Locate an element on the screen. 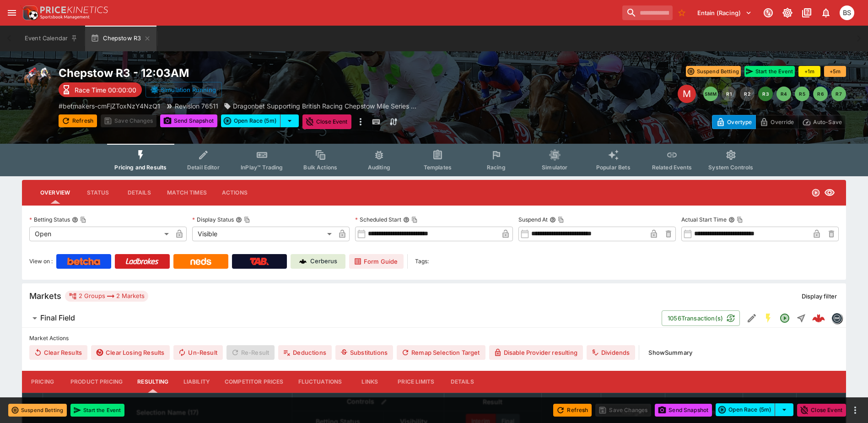  button: Fluctuations is located at coordinates (320, 382).